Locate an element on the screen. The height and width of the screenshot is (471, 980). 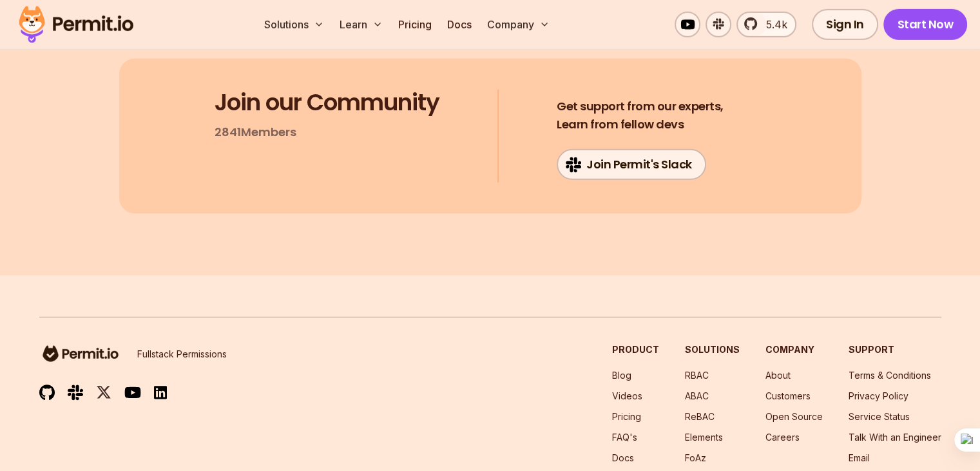
a: Talk With an Engineer is located at coordinates (895, 437).